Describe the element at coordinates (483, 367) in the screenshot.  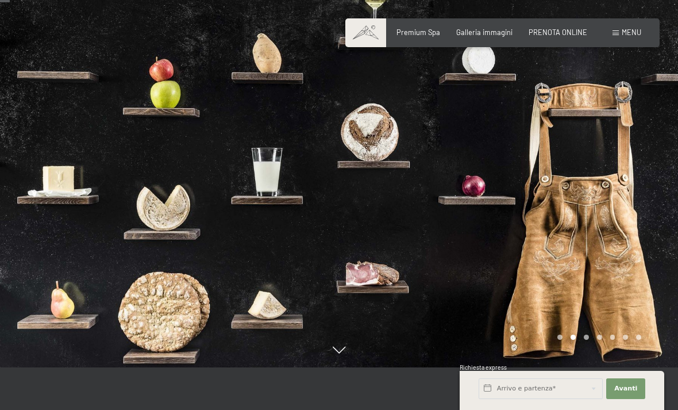
I see `span: Richiesta express` at that location.